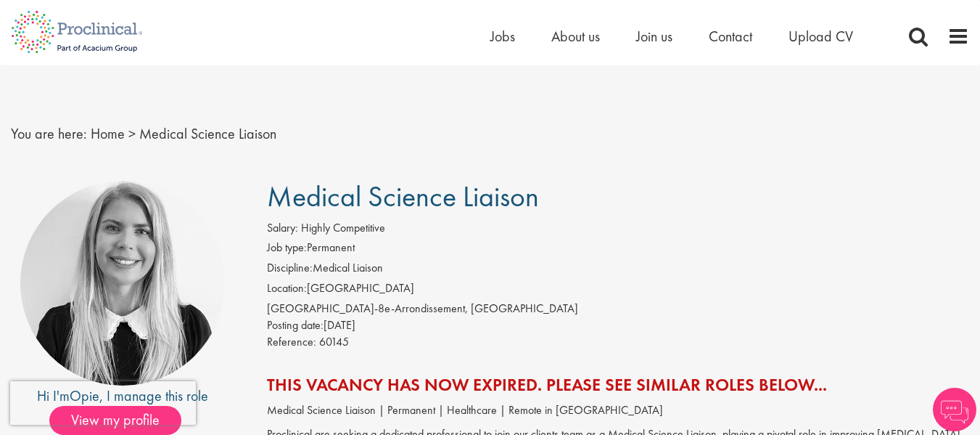 The width and height of the screenshot is (980, 435). I want to click on label: Discipline:, so click(290, 268).